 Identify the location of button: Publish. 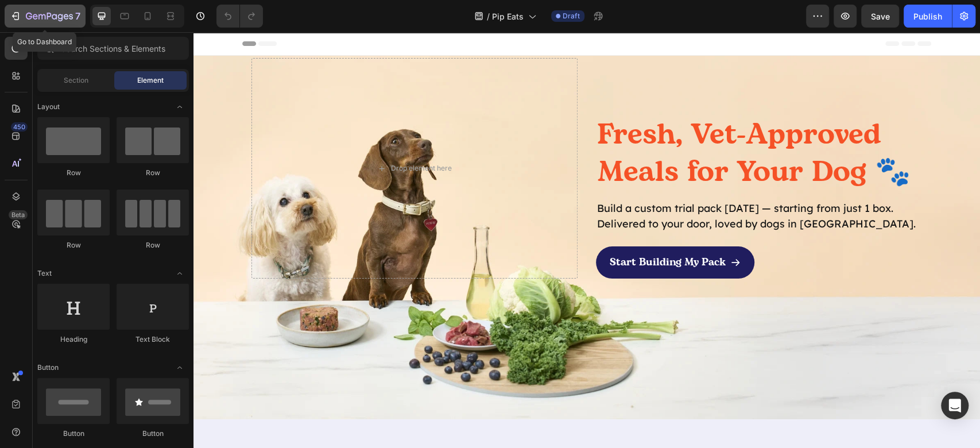
(927, 16).